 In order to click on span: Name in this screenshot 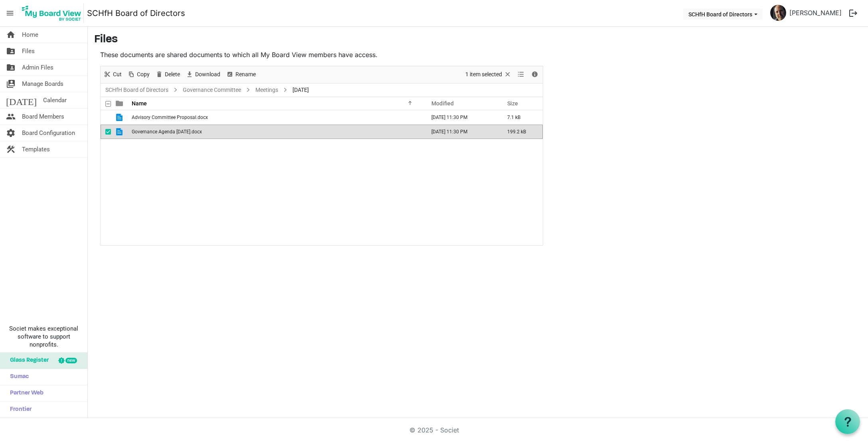, I will do `click(140, 104)`.